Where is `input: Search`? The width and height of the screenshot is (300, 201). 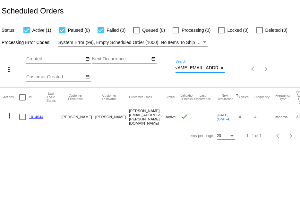 input: Search is located at coordinates (197, 68).